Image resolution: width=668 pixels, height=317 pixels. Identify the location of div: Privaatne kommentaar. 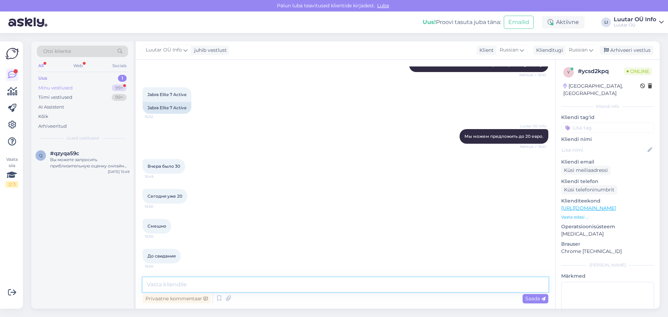
(176, 299).